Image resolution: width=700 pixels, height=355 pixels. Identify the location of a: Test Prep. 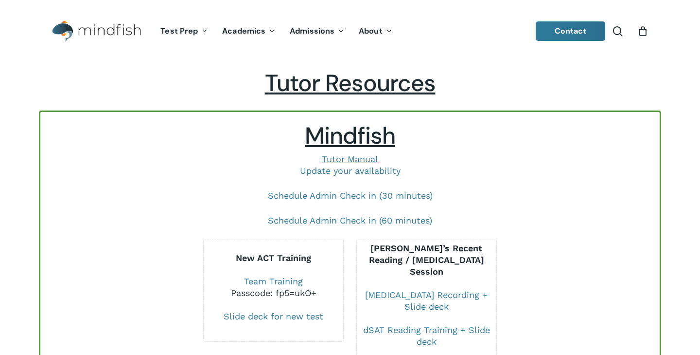
(184, 31).